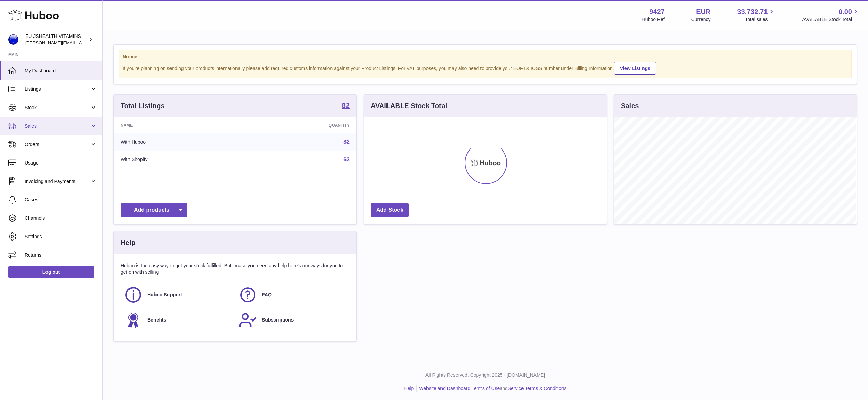  I want to click on strong: 82, so click(346, 106).